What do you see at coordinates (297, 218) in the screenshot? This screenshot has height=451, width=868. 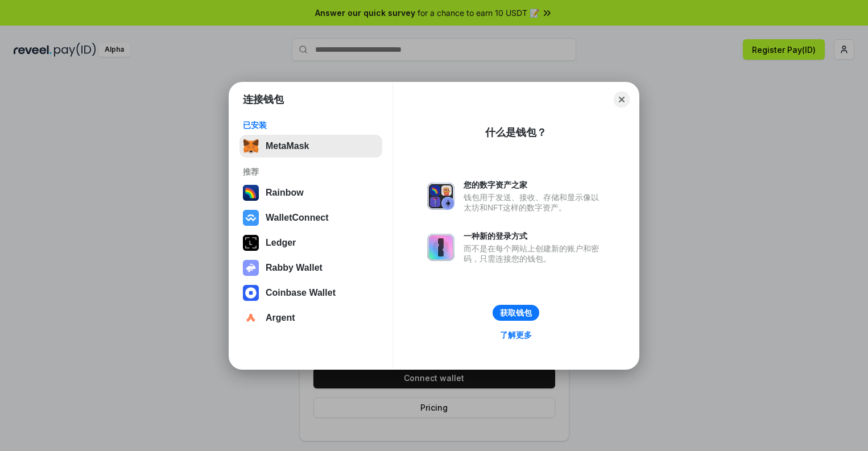 I see `div: WalletConnect` at bounding box center [297, 218].